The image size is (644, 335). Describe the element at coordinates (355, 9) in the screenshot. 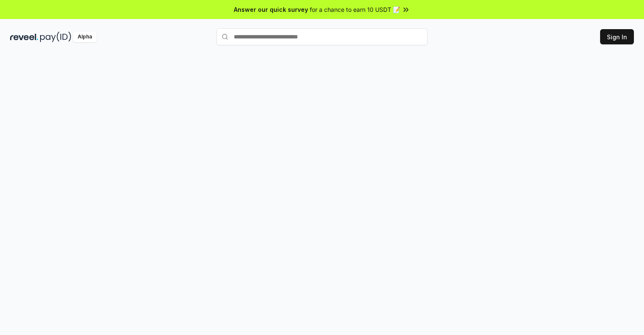

I see `span: for a chance to earn 10 USDT 📝` at that location.